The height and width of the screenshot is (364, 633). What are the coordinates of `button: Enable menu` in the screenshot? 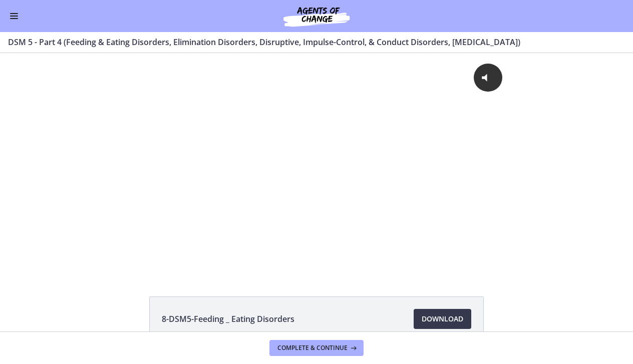 It's located at (14, 16).